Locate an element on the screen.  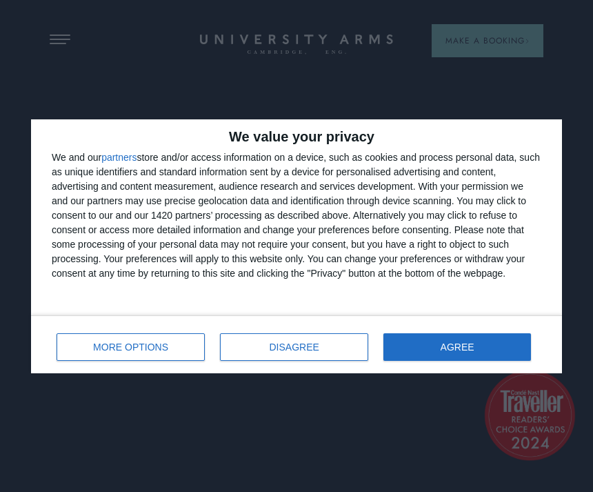
h2: We value your privacy is located at coordinates (297, 137).